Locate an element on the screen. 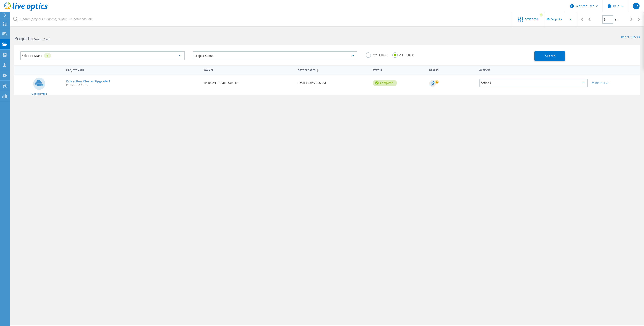  svg: \n is located at coordinates (610, 6).